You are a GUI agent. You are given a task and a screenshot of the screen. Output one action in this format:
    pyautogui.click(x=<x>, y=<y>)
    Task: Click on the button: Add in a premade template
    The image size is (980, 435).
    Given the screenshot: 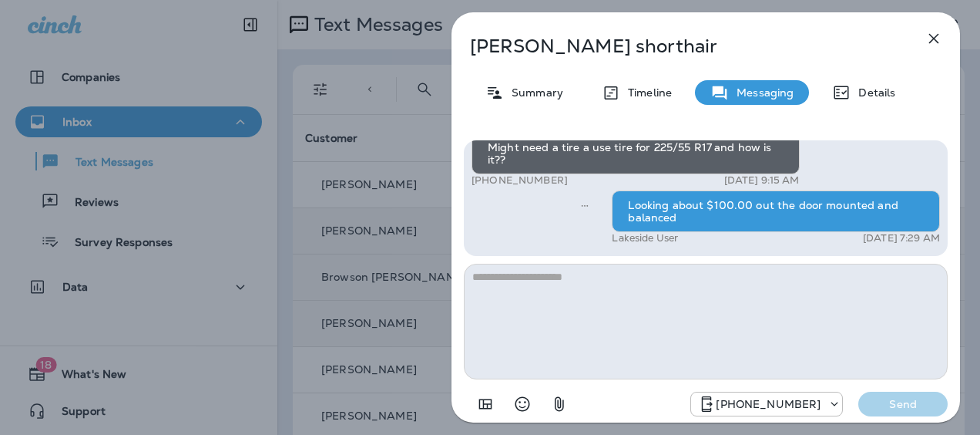 What is the action you would take?
    pyautogui.click(x=486, y=404)
    